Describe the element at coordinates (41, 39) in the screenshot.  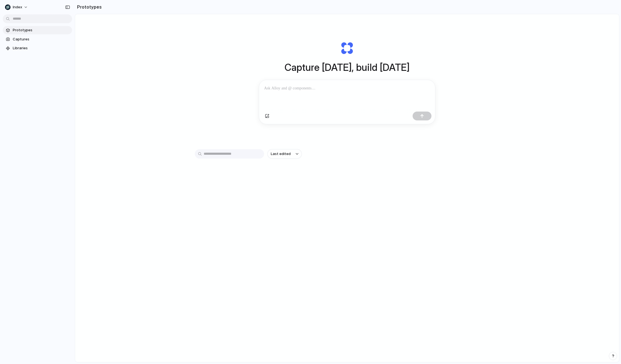
I see `span: Captures` at that location.